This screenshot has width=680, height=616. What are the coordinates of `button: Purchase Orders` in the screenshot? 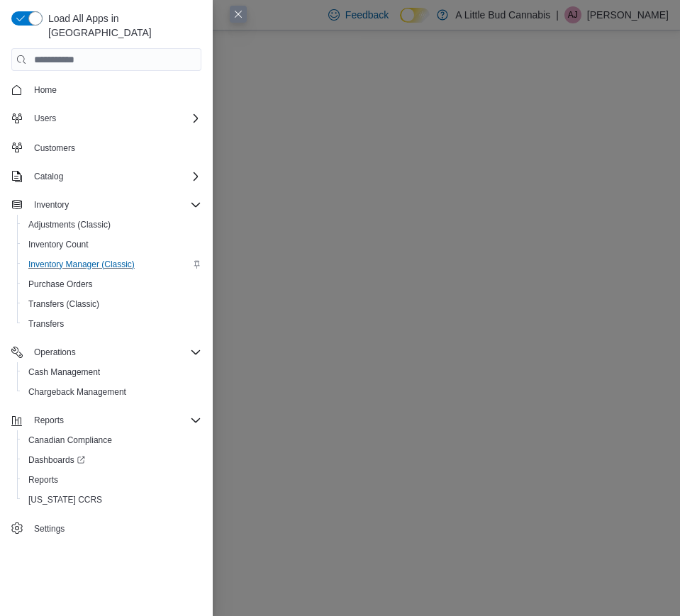 It's located at (112, 284).